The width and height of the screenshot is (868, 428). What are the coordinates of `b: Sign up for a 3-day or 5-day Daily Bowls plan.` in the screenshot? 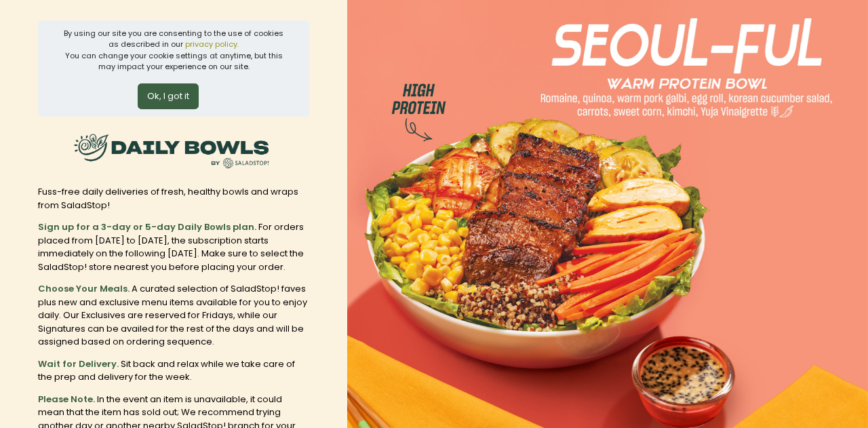 It's located at (148, 227).